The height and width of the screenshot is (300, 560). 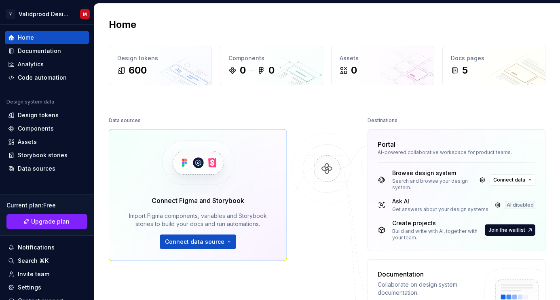 I want to click on a: Assets0, so click(x=383, y=66).